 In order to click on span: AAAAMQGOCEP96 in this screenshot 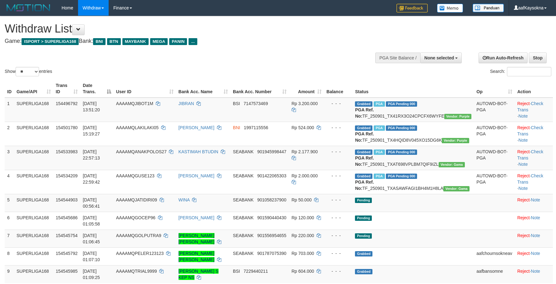, I will do `click(136, 217)`.